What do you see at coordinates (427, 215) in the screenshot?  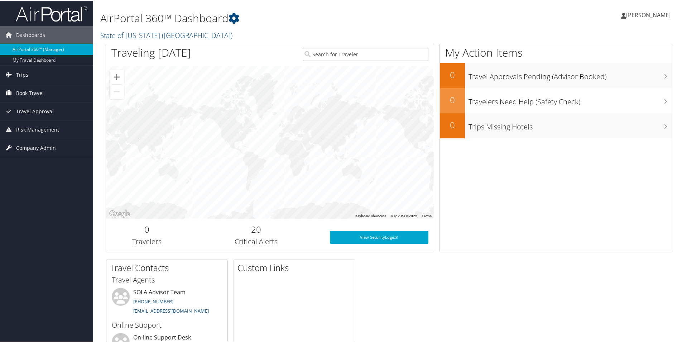 I see `a: Terms (opens in new tab)` at bounding box center [427, 215].